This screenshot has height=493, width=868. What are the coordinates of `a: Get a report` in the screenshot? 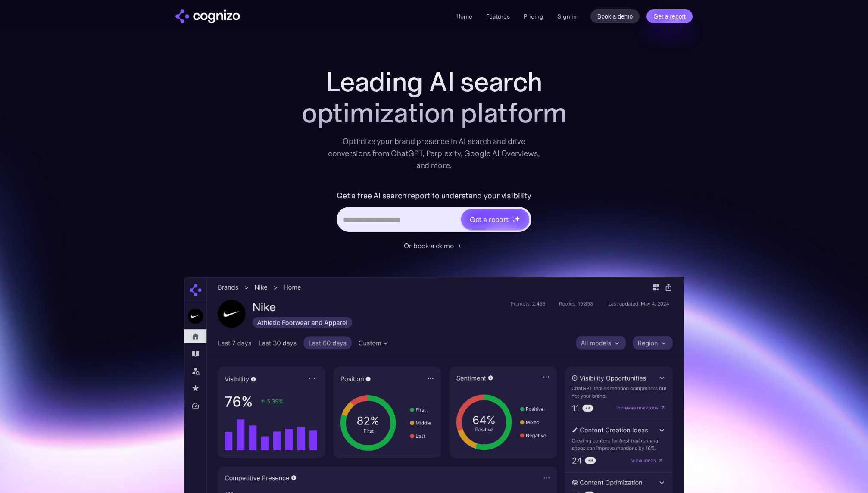 It's located at (669, 17).